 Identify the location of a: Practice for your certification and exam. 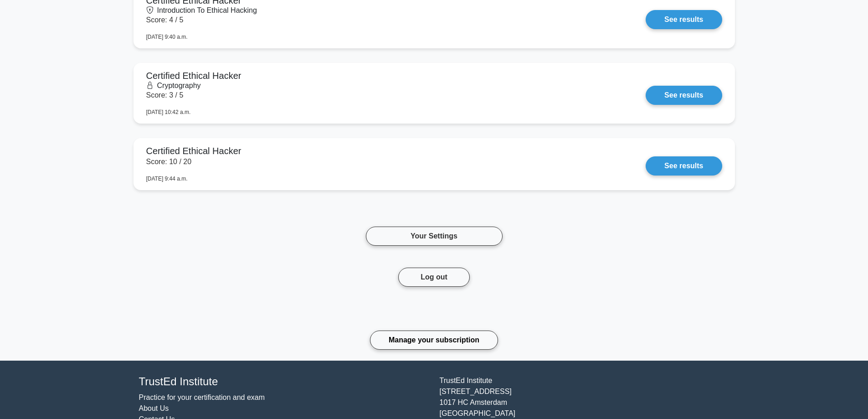
(202, 397).